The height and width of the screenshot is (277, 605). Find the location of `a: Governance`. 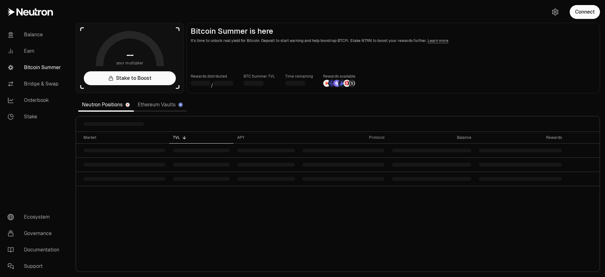

a: Governance is located at coordinates (35, 233).